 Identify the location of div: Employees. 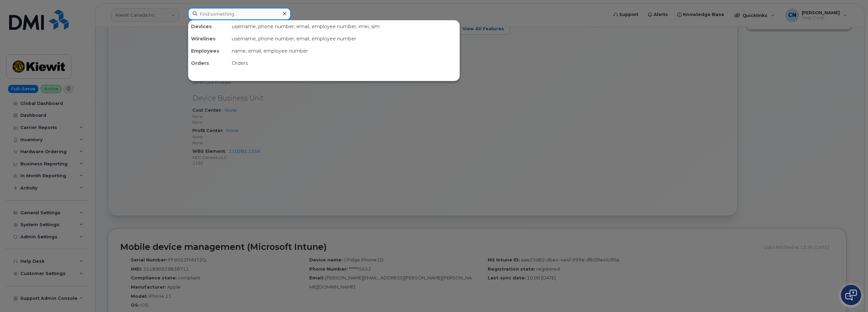
(209, 51).